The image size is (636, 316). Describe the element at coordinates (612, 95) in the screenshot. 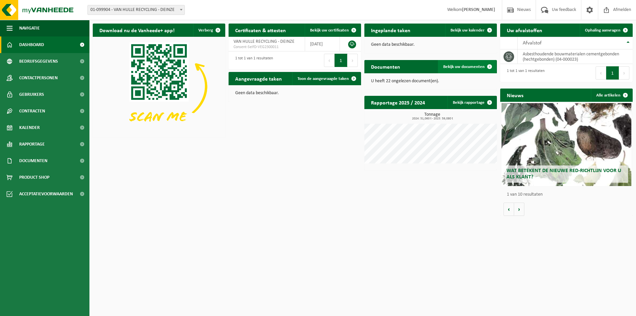

I see `a: Alle artikelen` at that location.